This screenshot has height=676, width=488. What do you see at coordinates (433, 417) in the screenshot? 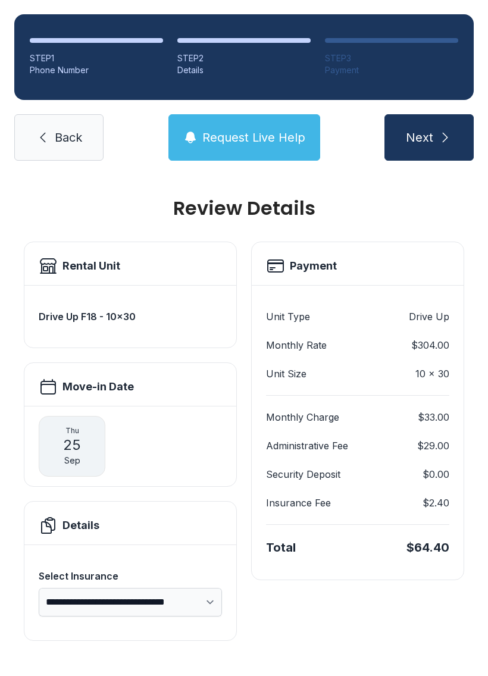
I see `dd: $33.00` at bounding box center [433, 417].